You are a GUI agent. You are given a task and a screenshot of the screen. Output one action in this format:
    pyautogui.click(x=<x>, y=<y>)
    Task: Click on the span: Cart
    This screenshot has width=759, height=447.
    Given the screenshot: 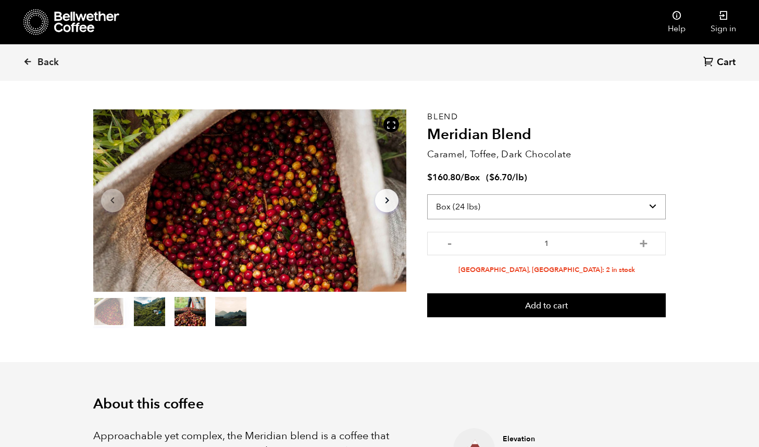 What is the action you would take?
    pyautogui.click(x=726, y=62)
    